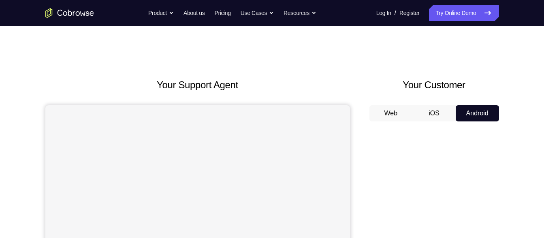 The height and width of the screenshot is (238, 544). I want to click on h2: Your Customer, so click(434, 85).